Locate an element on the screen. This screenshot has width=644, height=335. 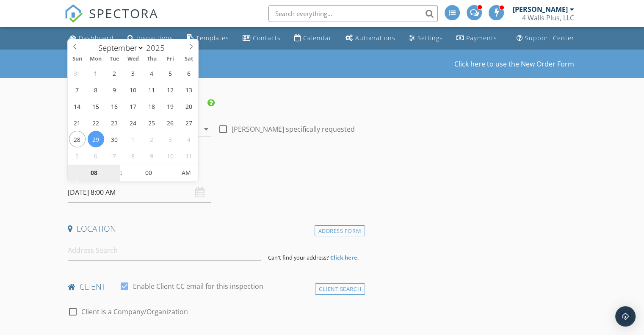
div: Client Search is located at coordinates (340, 289).